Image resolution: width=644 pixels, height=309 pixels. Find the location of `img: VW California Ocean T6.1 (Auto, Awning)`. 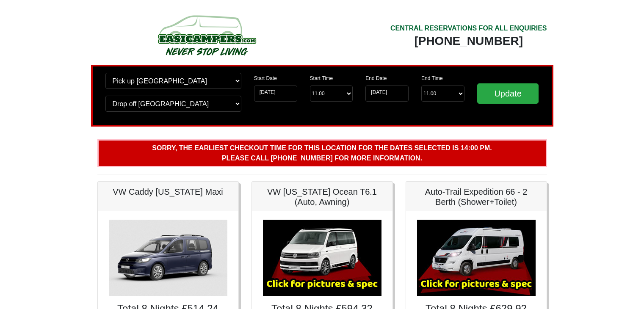

img: VW California Ocean T6.1 (Auto, Awning) is located at coordinates (322, 258).